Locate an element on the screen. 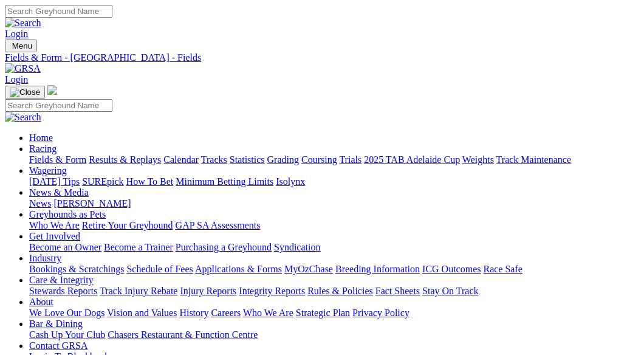  a: Schedule of Fees is located at coordinates (159, 269).